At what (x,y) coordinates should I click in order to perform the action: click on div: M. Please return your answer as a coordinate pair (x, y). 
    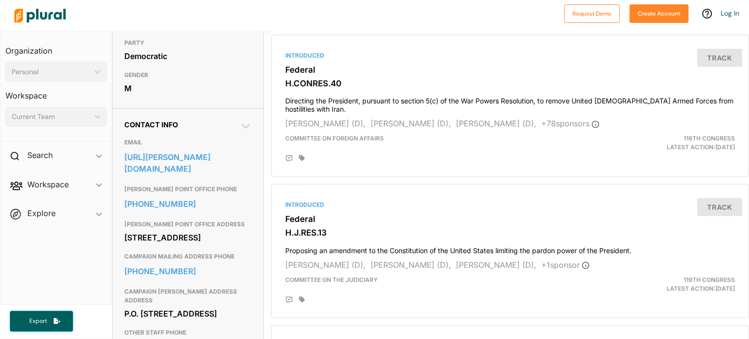
    Looking at the image, I should click on (188, 88).